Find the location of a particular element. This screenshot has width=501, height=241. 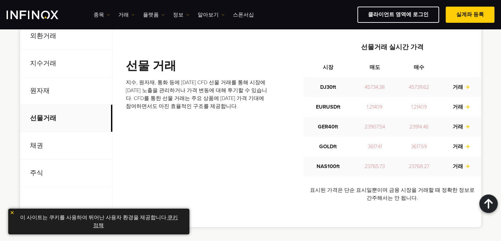

td: 45739.62 is located at coordinates (419, 87).